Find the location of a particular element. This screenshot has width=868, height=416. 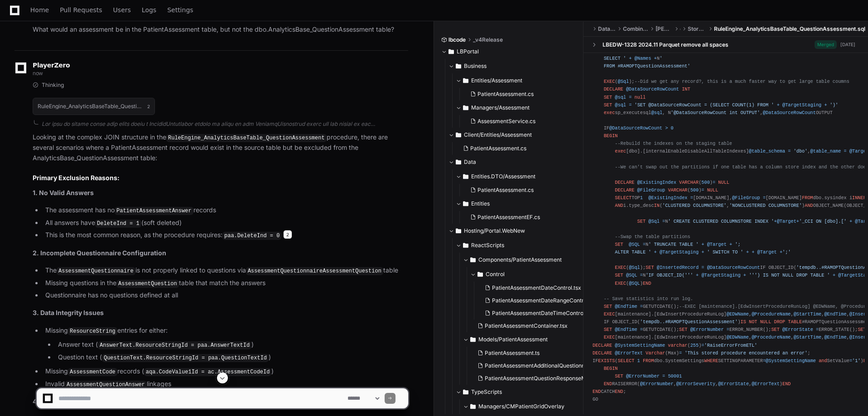

span: @EDWName is located at coordinates (737, 314).